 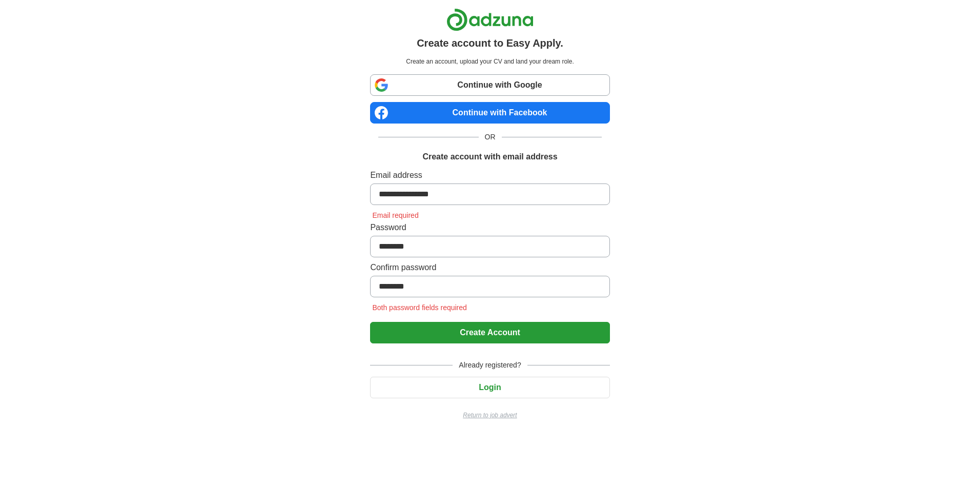 What do you see at coordinates (490, 176) in the screenshot?
I see `label: Email address` at bounding box center [490, 176].